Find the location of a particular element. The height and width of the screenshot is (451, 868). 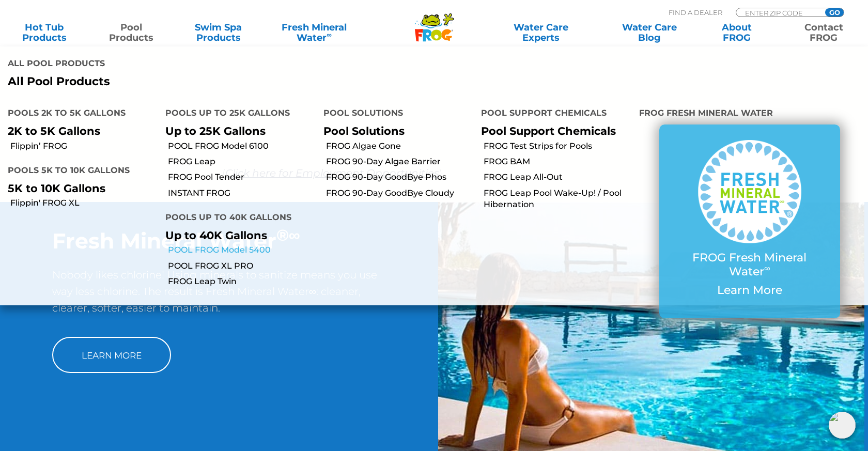

a: POOL FROG XL PRO is located at coordinates (242, 266).